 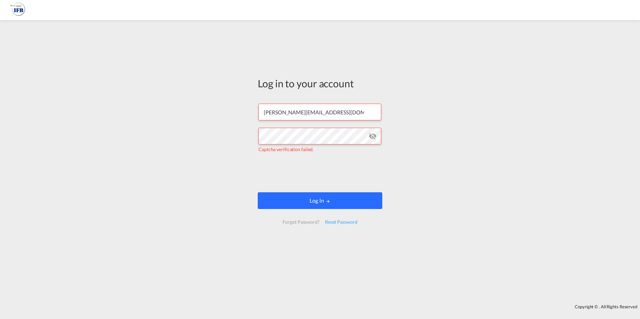 I want to click on md-icon: icon-eye-off, so click(x=372, y=136).